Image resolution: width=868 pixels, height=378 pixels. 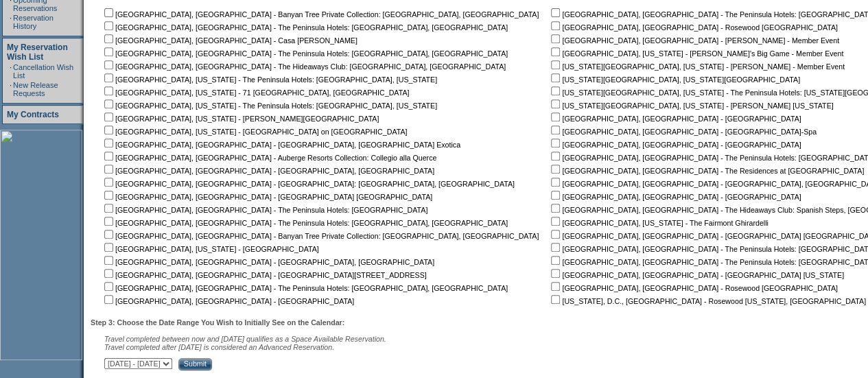 I want to click on a: New Release Requests, so click(x=35, y=89).